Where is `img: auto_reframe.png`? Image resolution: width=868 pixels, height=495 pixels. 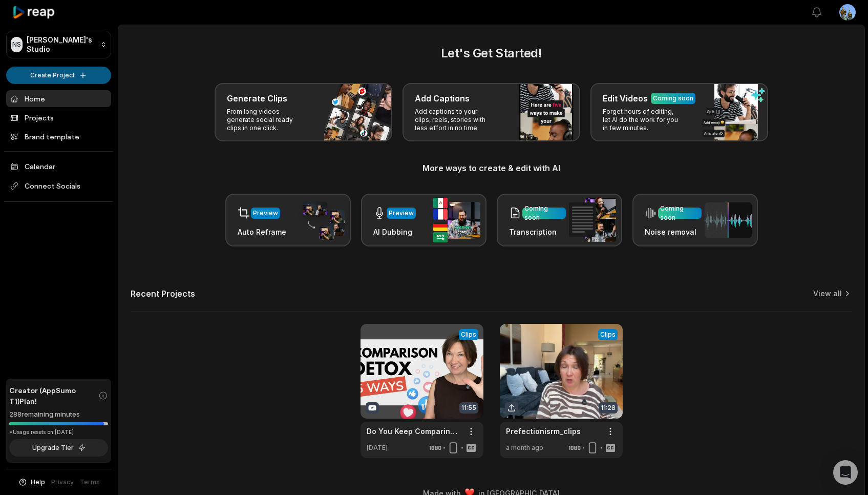
img: auto_reframe.png is located at coordinates (321, 220).